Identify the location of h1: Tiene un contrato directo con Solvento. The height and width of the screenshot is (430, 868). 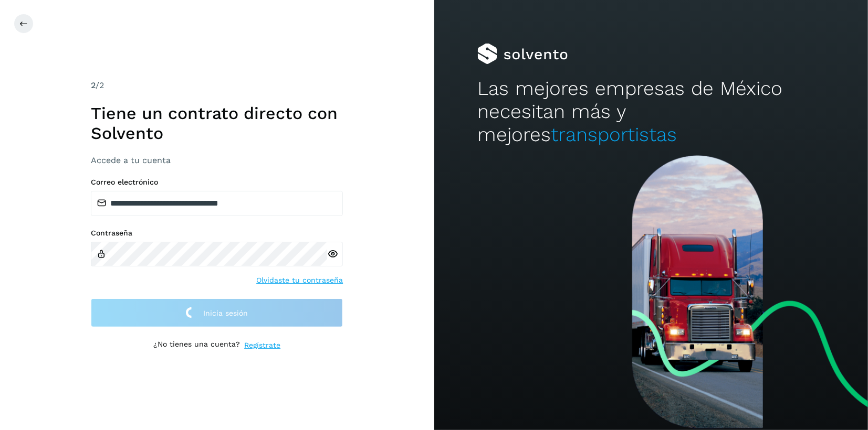
(217, 123).